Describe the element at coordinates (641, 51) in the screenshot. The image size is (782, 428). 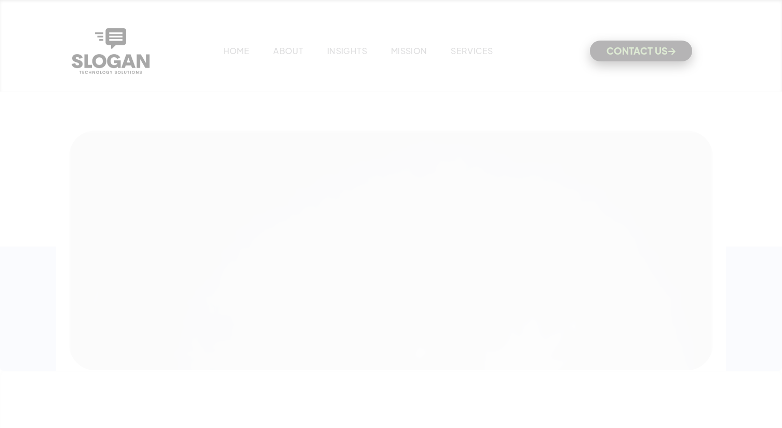
I see `a: CONTACT US` at that location.